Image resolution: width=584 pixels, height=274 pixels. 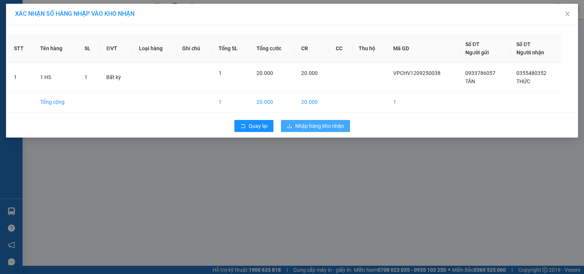 I want to click on th: Tổng SL, so click(x=231, y=48).